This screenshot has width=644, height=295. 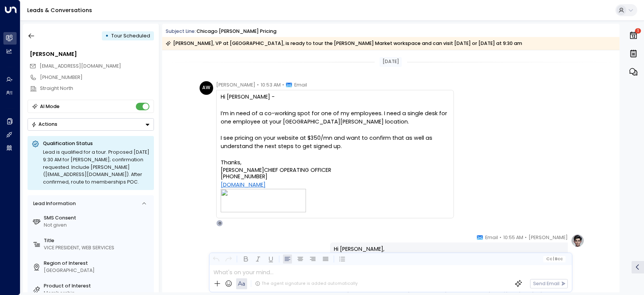 What do you see at coordinates (53, 204) in the screenshot?
I see `div: Lead Information` at bounding box center [53, 204].